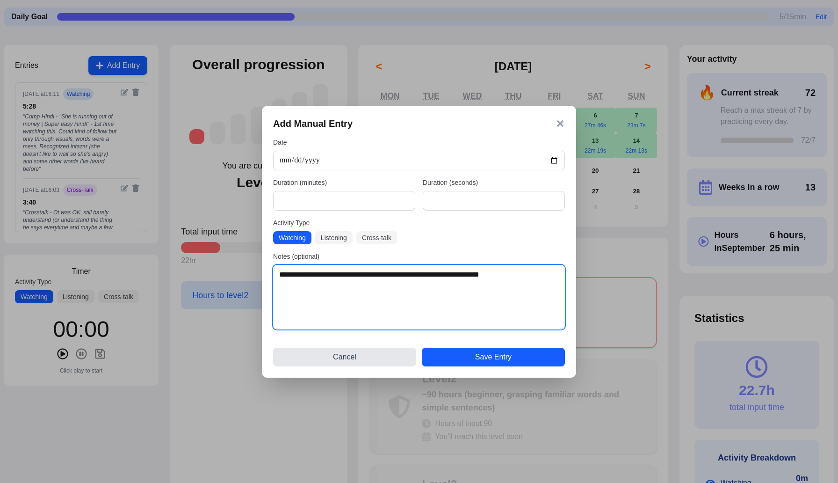  Describe the element at coordinates (345, 357) in the screenshot. I see `button: Cancel` at that location.